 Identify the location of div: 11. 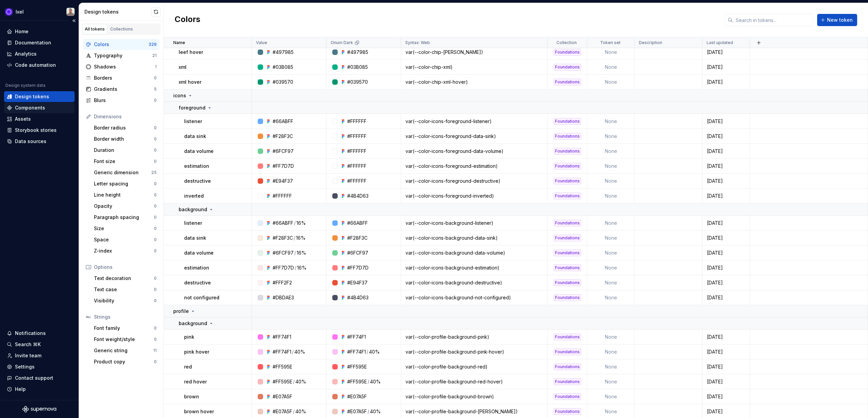
(155, 350).